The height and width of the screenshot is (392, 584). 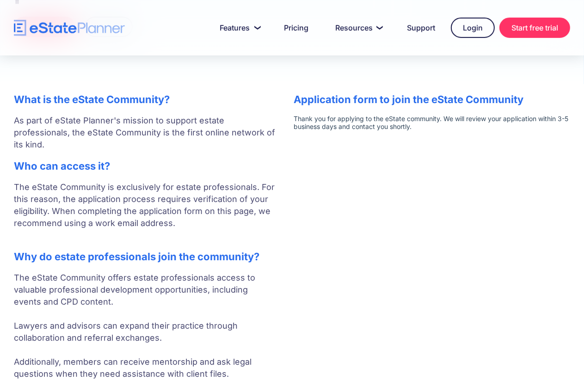 I want to click on p: The eState Community offers estate professionals access to valuable professional development oppo..., so click(x=145, y=325).